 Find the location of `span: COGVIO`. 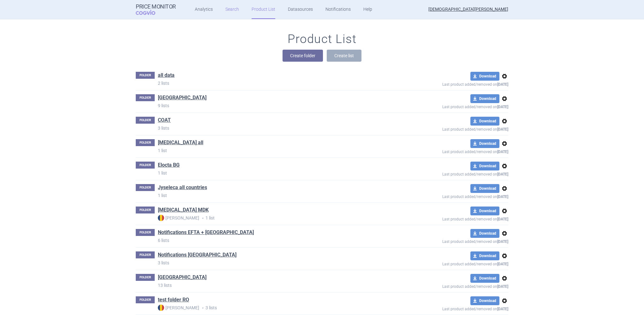

span: COGVIO is located at coordinates (150, 12).